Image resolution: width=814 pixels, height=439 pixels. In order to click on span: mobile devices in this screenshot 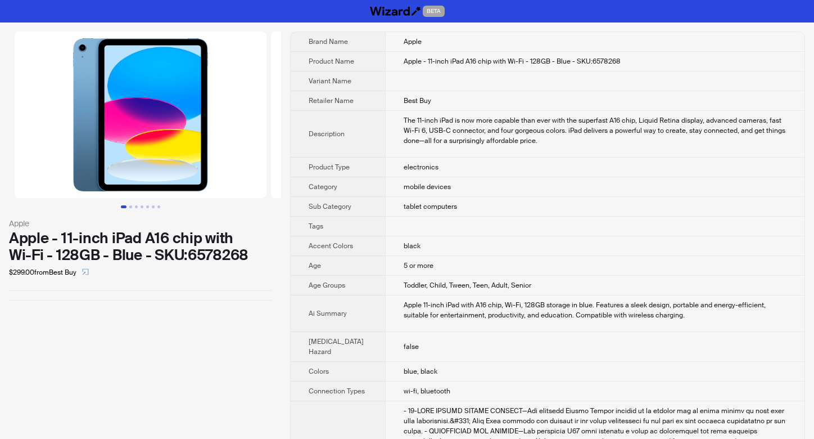, I will do `click(427, 187)`.